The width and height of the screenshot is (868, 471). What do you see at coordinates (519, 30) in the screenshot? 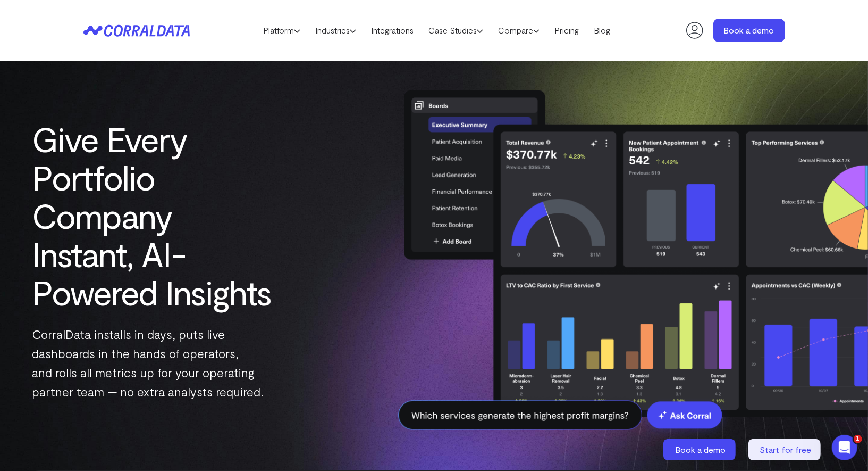
I see `a: Compare` at bounding box center [519, 30].